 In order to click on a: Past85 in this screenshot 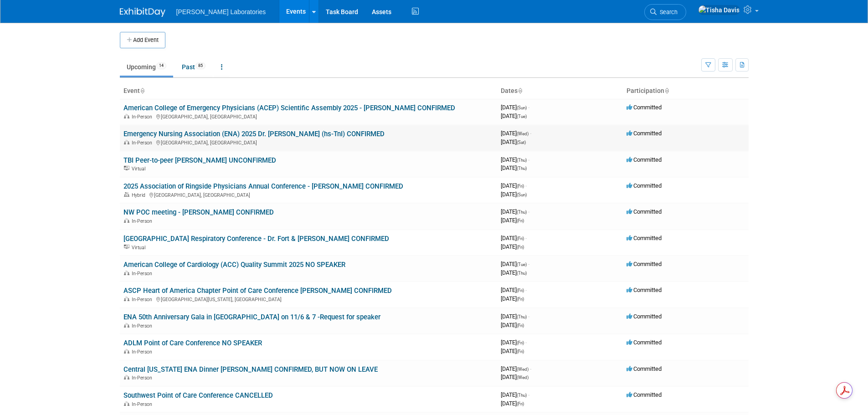, I will do `click(194, 67)`.